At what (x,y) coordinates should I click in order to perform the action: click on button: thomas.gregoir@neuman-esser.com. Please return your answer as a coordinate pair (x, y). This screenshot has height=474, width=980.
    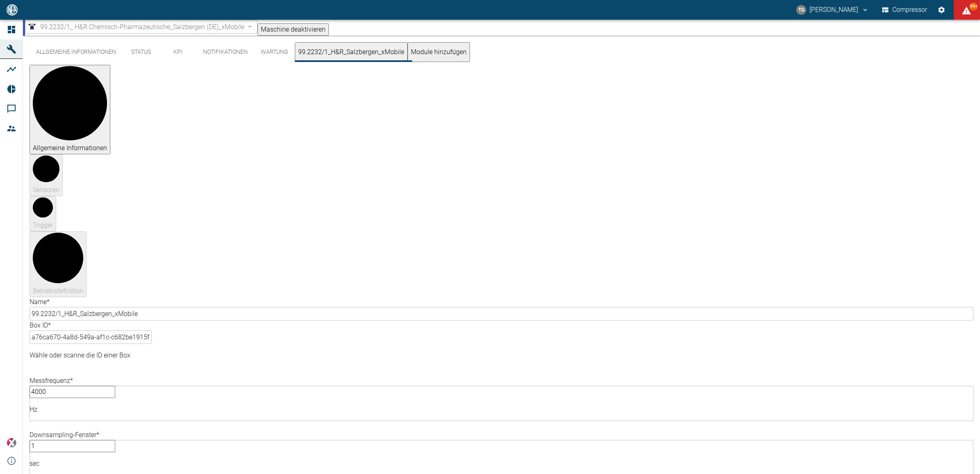
    Looking at the image, I should click on (833, 10).